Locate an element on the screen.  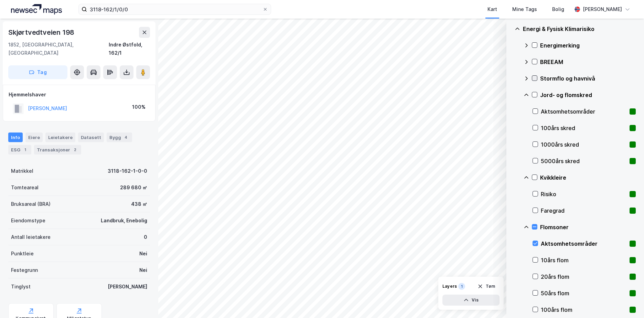
div: Transaksjoner is located at coordinates (57, 150).